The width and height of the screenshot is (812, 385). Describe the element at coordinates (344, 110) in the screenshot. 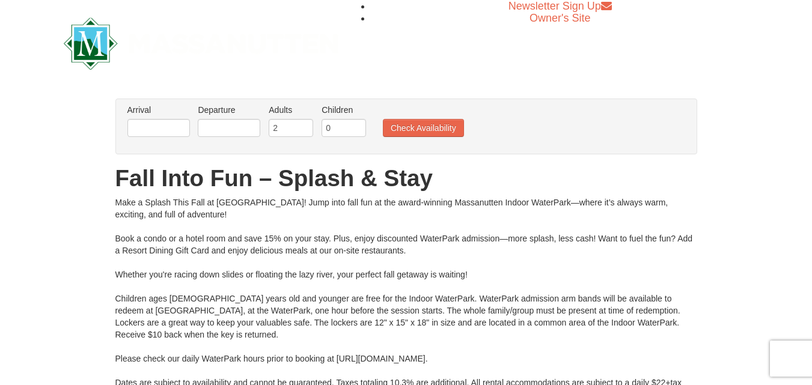

I see `label: Children` at that location.